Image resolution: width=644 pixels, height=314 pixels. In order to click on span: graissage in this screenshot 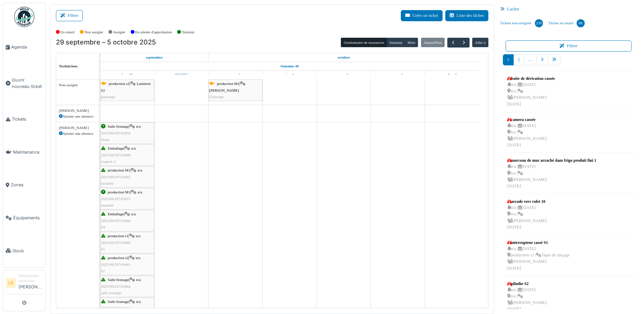, I will do `click(108, 97)`.